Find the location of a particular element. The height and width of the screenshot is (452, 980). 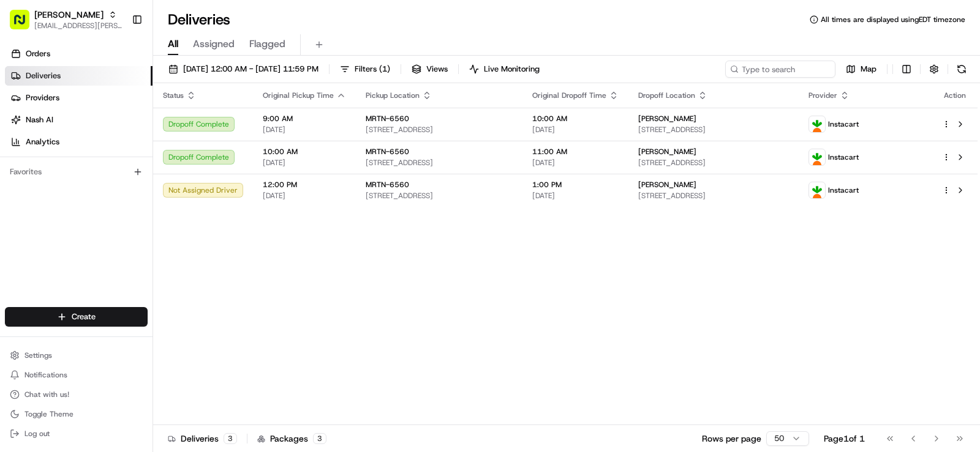

span: Views is located at coordinates (437, 69).